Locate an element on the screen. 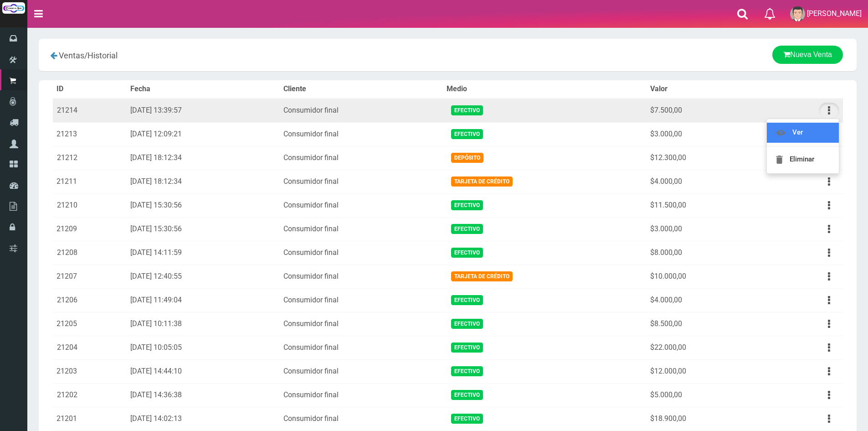 Image resolution: width=868 pixels, height=431 pixels. td: $8.000,00 is located at coordinates (708, 252).